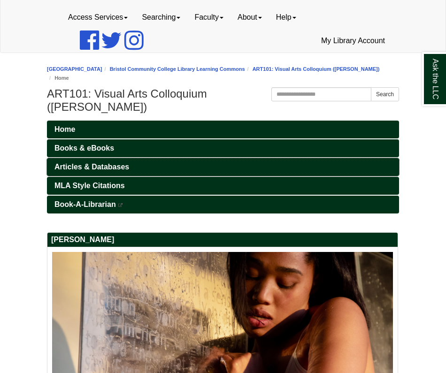  Describe the element at coordinates (223, 205) in the screenshot. I see `a: Book-A-Librarian` at that location.